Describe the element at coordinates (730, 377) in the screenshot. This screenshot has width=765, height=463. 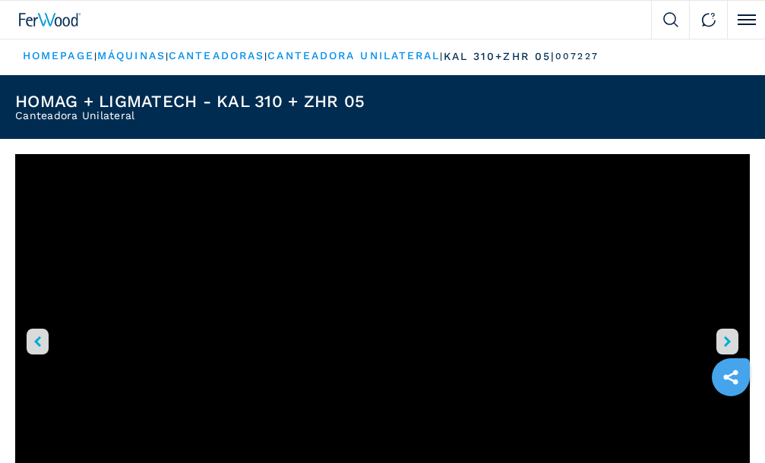
I see `a: sharethis` at that location.